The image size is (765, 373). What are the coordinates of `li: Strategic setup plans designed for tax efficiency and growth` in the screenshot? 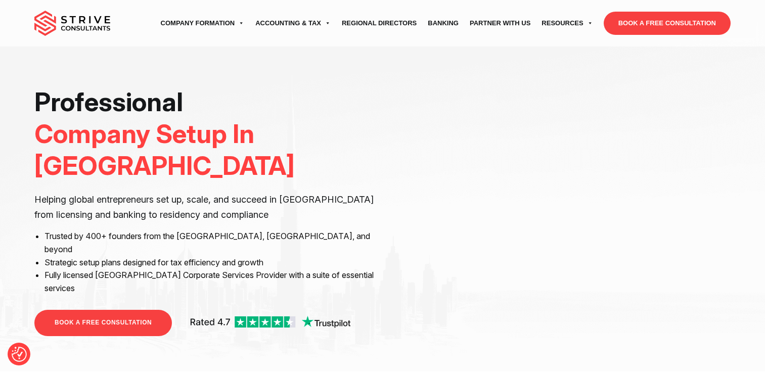 It's located at (210, 263).